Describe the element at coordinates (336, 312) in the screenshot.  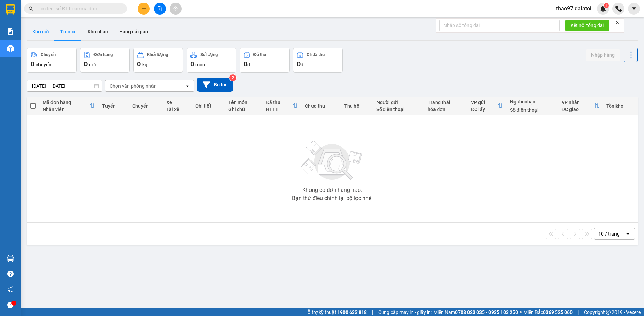
I see `span: Hỗ trợ kỹ thuật:` at that location.